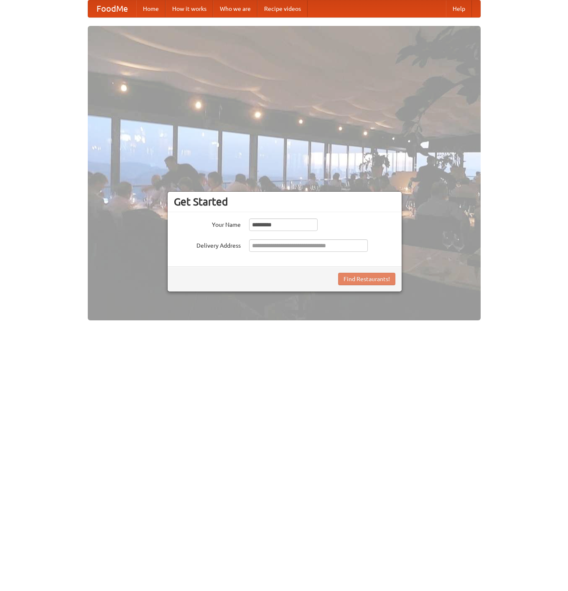 This screenshot has width=568, height=591. What do you see at coordinates (282, 9) in the screenshot?
I see `a: Recipe videos` at bounding box center [282, 9].